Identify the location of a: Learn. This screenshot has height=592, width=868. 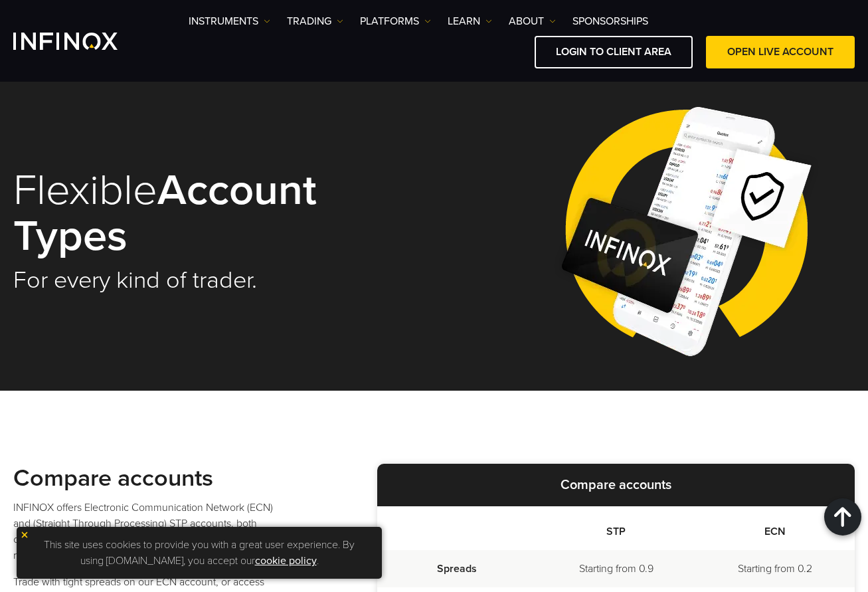
(469, 22).